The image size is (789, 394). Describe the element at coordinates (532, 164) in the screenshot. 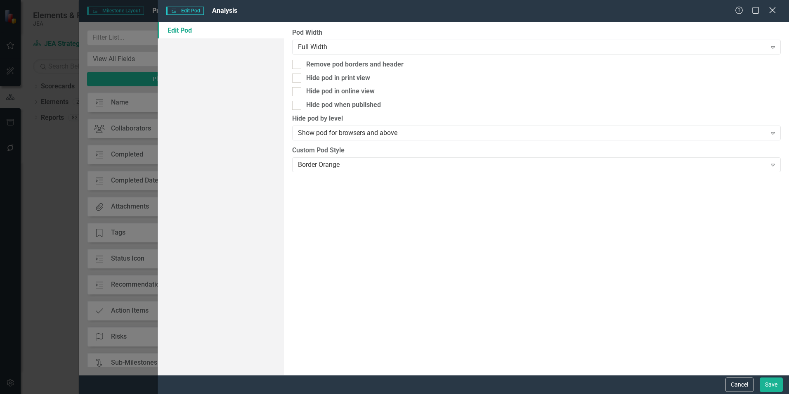

I see `div: Border Orange` at that location.